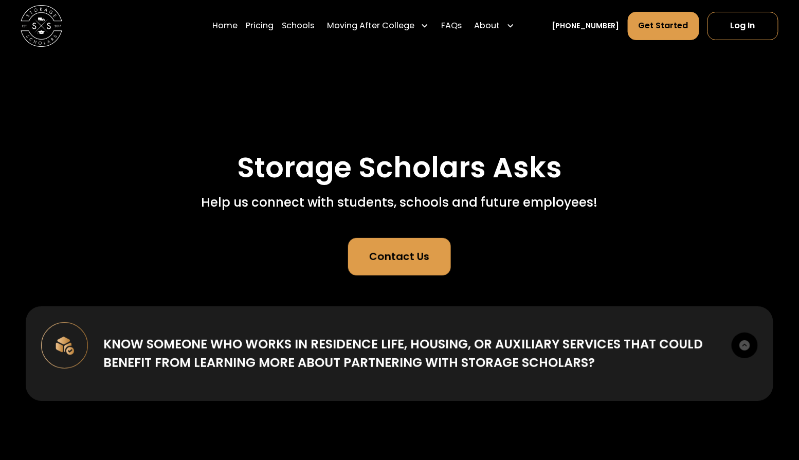 This screenshot has height=460, width=799. Describe the element at coordinates (260, 26) in the screenshot. I see `a: Pricing` at that location.